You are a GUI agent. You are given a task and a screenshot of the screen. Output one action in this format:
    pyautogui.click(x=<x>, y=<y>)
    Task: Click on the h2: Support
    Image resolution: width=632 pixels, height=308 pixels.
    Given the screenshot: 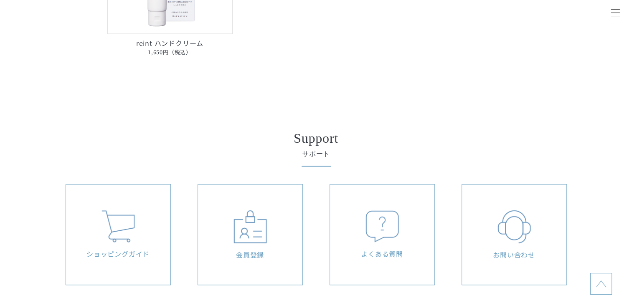 What is the action you would take?
    pyautogui.click(x=316, y=138)
    